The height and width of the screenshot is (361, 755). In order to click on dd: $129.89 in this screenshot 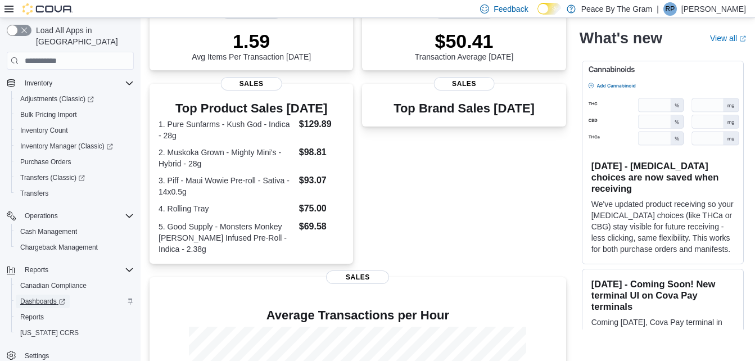, I will do `click(322, 124)`.